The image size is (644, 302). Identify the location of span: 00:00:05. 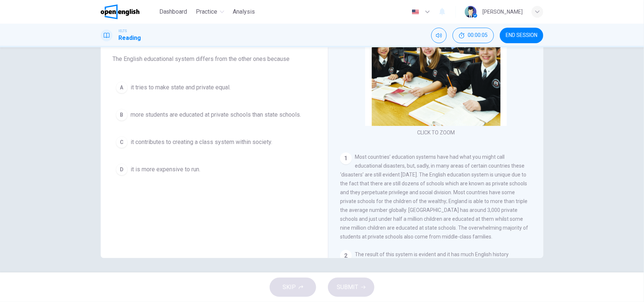
(478, 35).